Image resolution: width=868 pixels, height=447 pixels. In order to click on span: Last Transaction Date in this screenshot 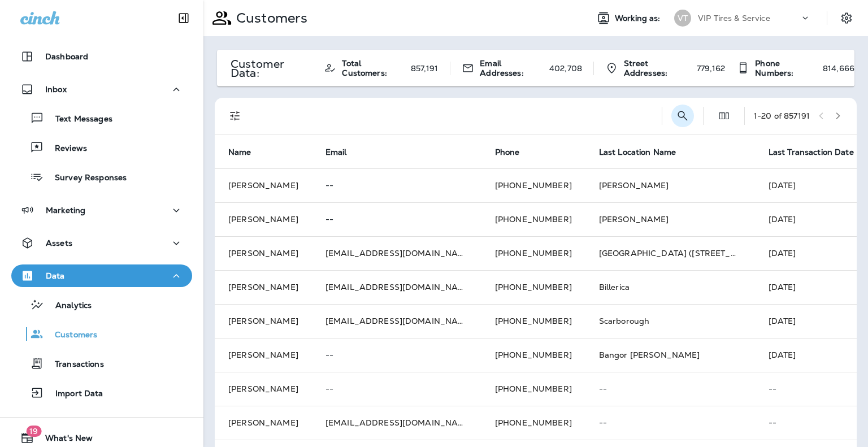, I will do `click(811, 152)`.